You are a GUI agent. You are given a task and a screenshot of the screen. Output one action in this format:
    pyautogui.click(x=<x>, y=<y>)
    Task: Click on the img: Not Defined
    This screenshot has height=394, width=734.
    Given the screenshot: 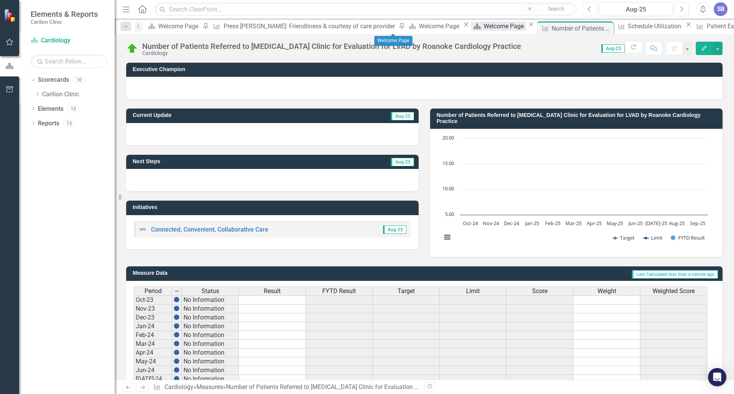 What is the action you would take?
    pyautogui.click(x=143, y=229)
    